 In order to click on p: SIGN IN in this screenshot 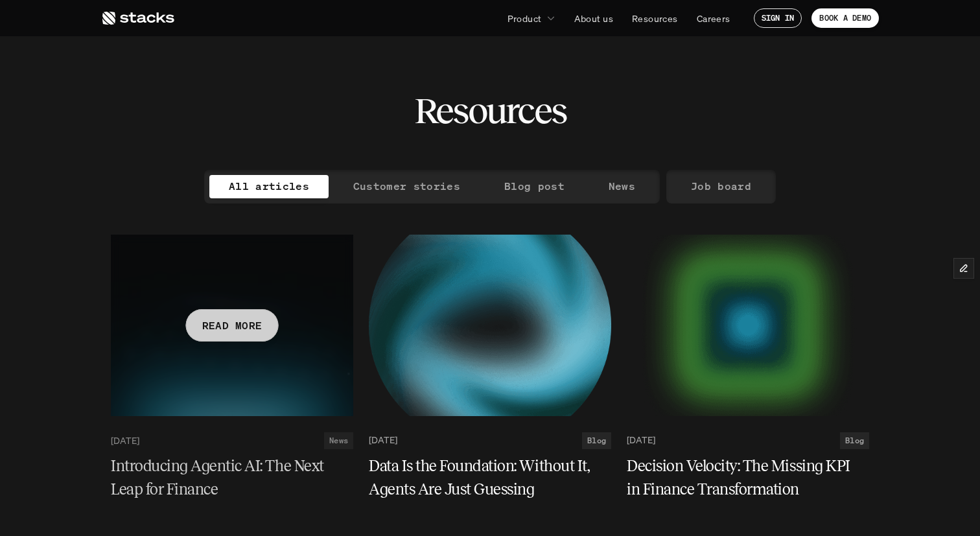, I will do `click(778, 18)`.